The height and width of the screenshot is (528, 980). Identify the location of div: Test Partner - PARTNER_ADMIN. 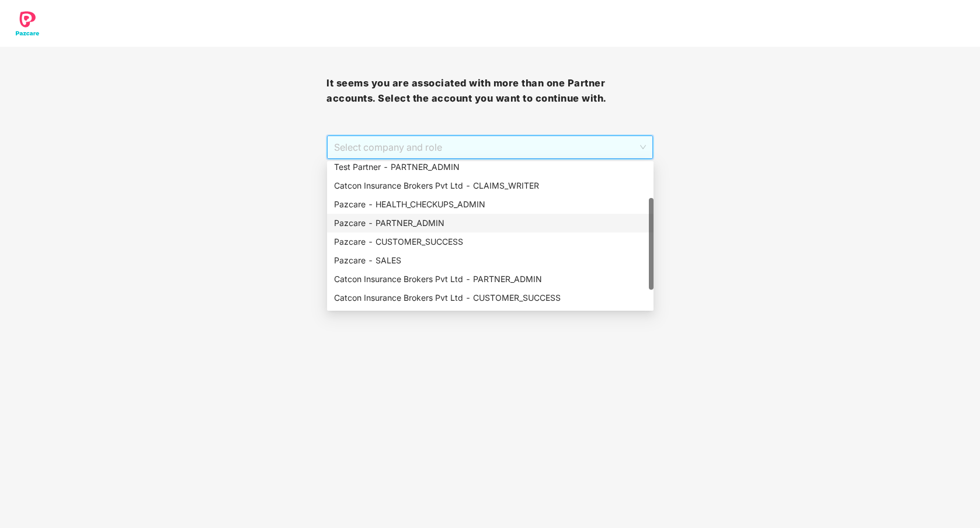
(490, 167).